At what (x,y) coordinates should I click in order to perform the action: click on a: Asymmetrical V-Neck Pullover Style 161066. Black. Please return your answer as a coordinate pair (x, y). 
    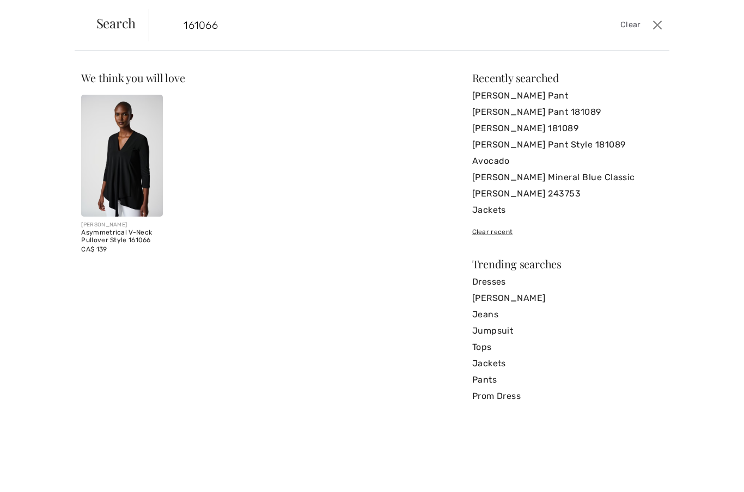
    Looking at the image, I should click on (121, 156).